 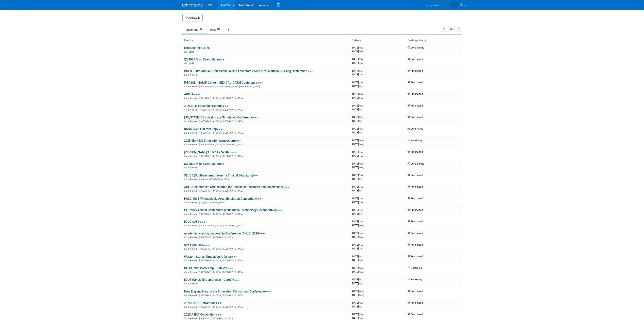 I want to click on img: Hybrid Event, so click(x=185, y=52).